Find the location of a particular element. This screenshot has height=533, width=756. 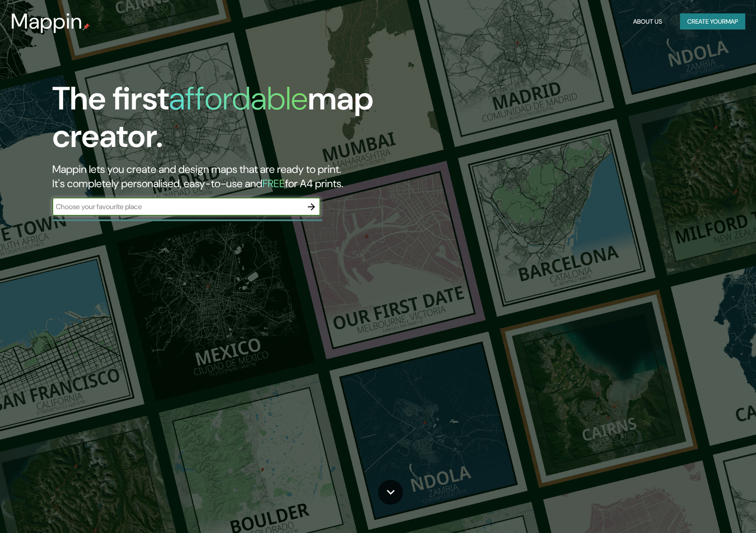

h2: Mappin lets you create and design maps that are ready to print. It's completely personalised, eas... is located at coordinates (241, 177).